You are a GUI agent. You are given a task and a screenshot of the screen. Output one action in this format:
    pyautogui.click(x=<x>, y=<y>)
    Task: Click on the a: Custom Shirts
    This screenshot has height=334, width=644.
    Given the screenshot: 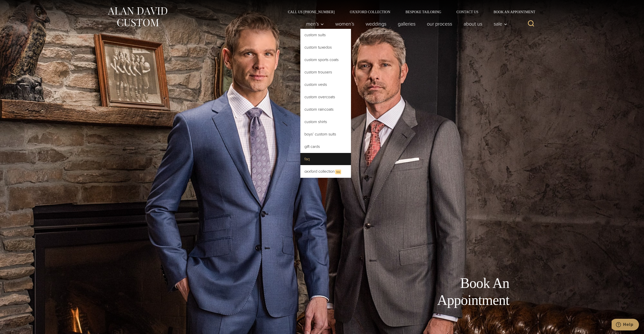 What is the action you would take?
    pyautogui.click(x=326, y=122)
    